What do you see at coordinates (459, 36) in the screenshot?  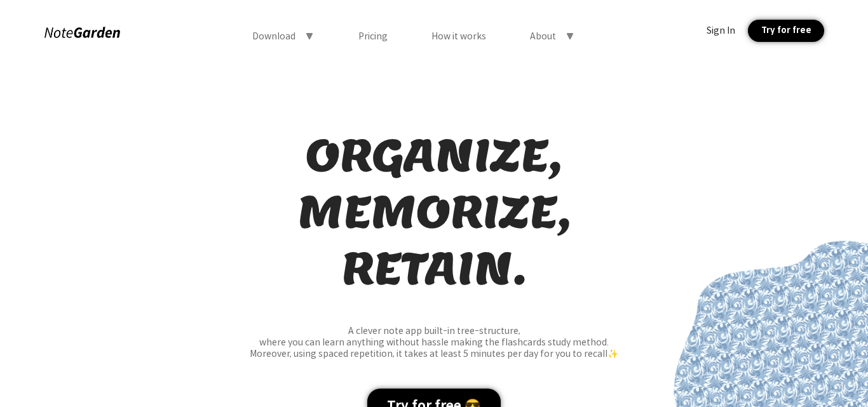 I see `div: How it works` at bounding box center [459, 36].